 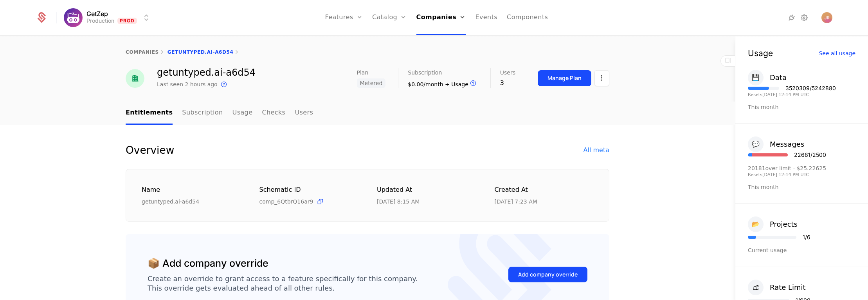 What do you see at coordinates (363, 73) in the screenshot?
I see `span: Plan` at bounding box center [363, 73].